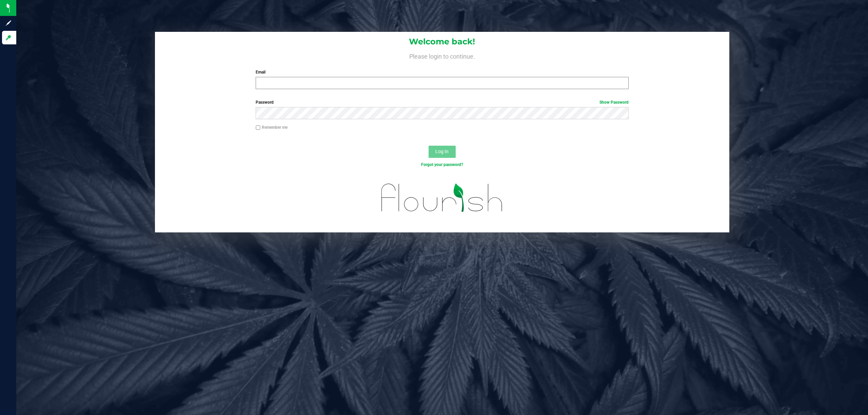  What do you see at coordinates (442, 152) in the screenshot?
I see `button: Log In` at bounding box center [442, 152].